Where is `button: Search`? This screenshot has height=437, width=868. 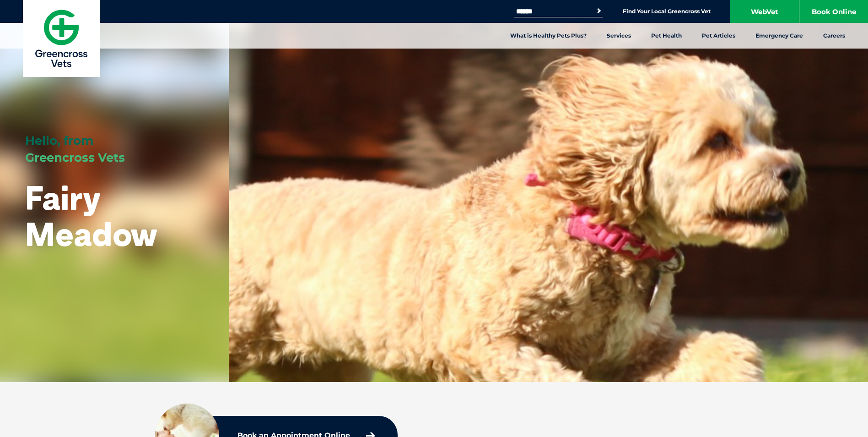
button: Search is located at coordinates (599, 11).